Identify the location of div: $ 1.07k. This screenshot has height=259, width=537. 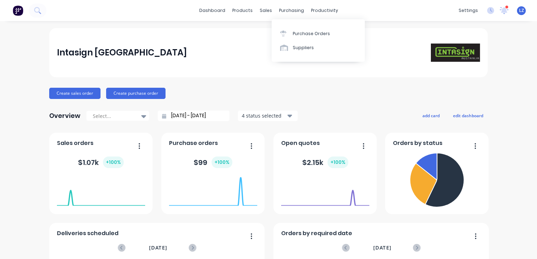
(101, 162).